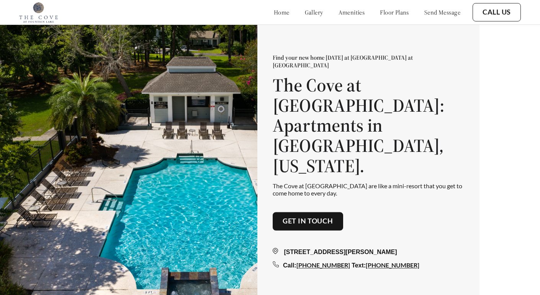 This screenshot has height=295, width=540. I want to click on a: amenities, so click(352, 12).